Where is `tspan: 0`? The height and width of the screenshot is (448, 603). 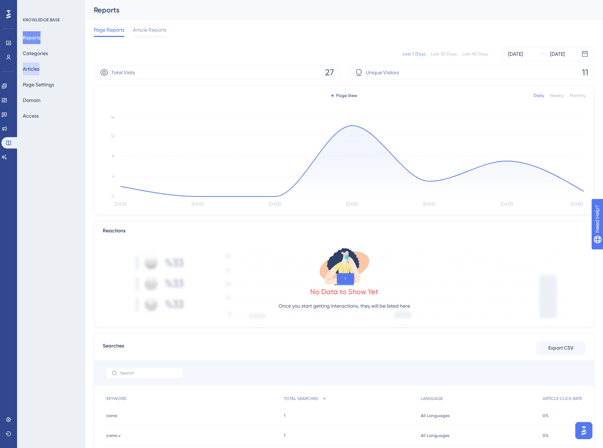 tspan: 0 is located at coordinates (113, 196).